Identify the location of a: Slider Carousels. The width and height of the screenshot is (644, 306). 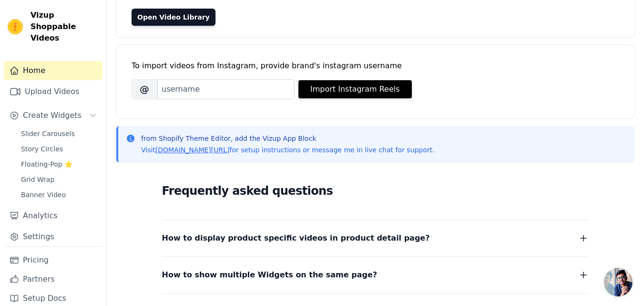
(59, 134).